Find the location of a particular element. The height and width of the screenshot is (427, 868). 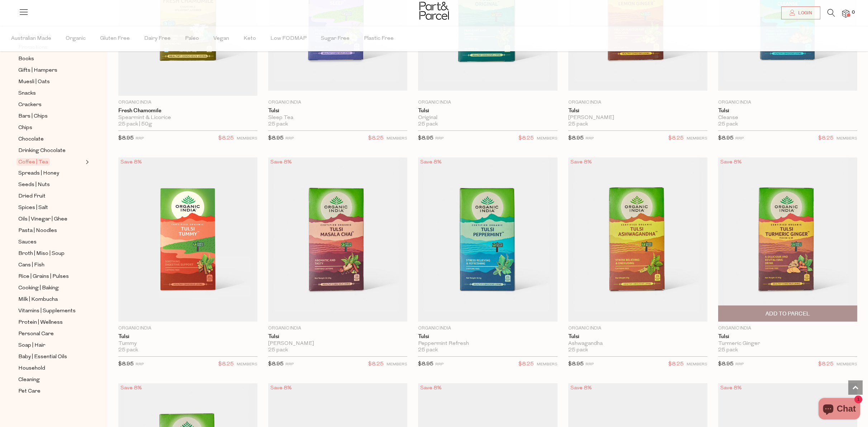

span: Soap | Hair is located at coordinates (32, 345).